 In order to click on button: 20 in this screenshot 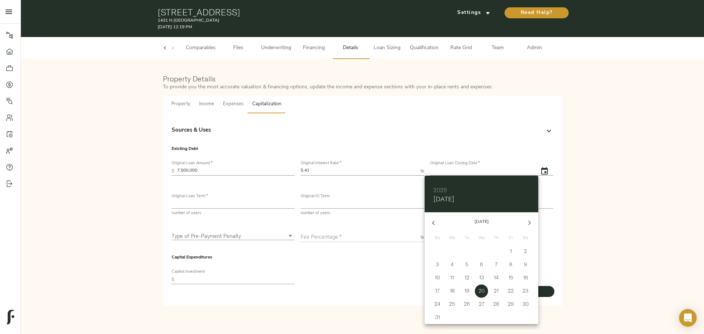, I will do `click(481, 291)`.